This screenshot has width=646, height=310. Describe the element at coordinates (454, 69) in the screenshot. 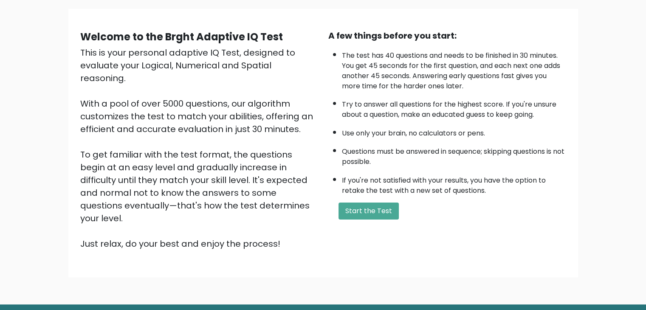

I see `li: The test has 40 questions and needs to be finished in 30 minutes. You get 45 seconds for the firs...` at that location.